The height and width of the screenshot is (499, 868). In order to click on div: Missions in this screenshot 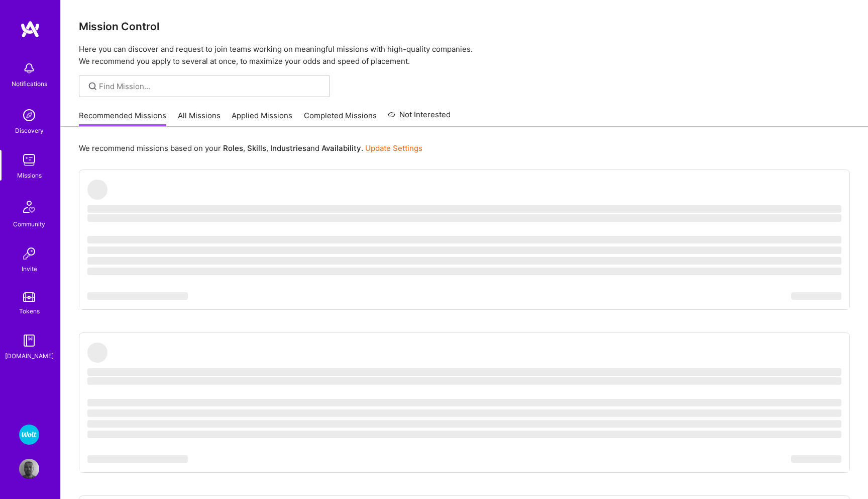, I will do `click(29, 175)`.